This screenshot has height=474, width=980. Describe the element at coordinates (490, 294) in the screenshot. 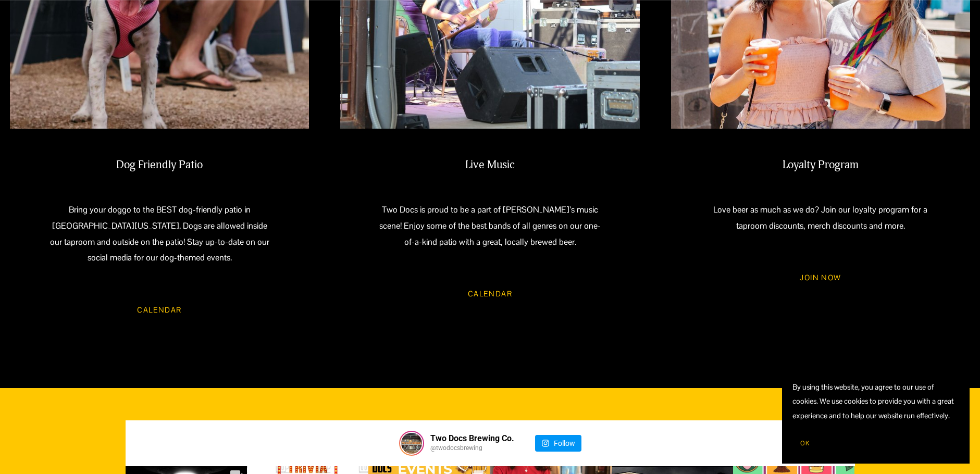

I see `a: Calendar` at that location.